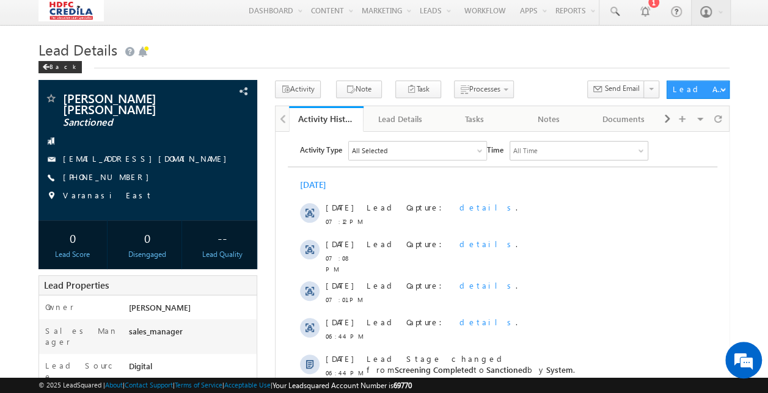  What do you see at coordinates (247, 385) in the screenshot?
I see `a: Acceptable Use` at bounding box center [247, 385].